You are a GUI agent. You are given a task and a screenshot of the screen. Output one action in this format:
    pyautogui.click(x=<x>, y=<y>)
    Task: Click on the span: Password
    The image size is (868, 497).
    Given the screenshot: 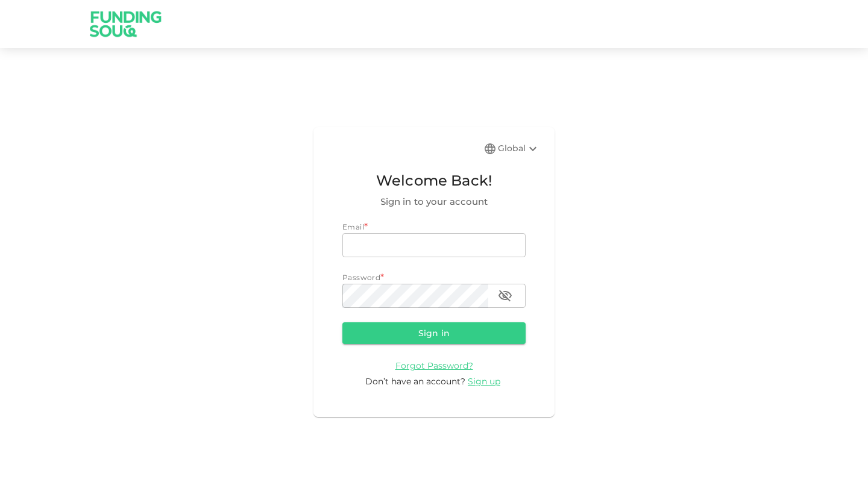 What is the action you would take?
    pyautogui.click(x=361, y=277)
    